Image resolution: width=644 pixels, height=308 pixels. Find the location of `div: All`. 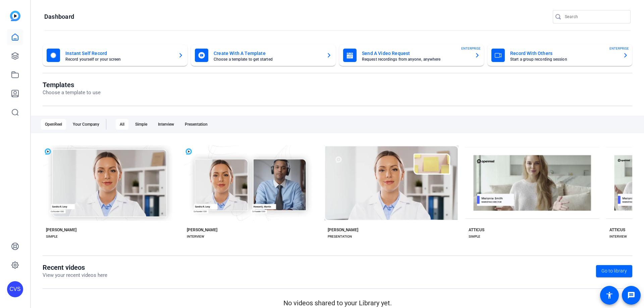

div: All is located at coordinates (122, 124).